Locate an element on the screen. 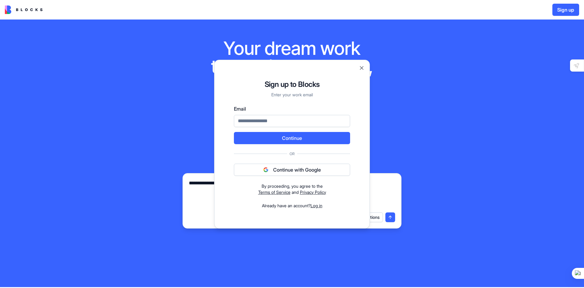 The height and width of the screenshot is (288, 584). h1: Sign up to Blocks is located at coordinates (292, 84).